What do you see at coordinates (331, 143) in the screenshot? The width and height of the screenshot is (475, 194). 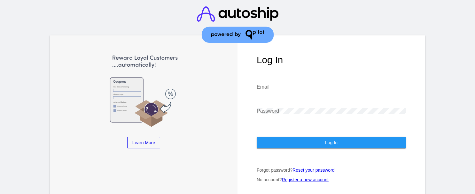 I see `span: Log In` at bounding box center [331, 143].